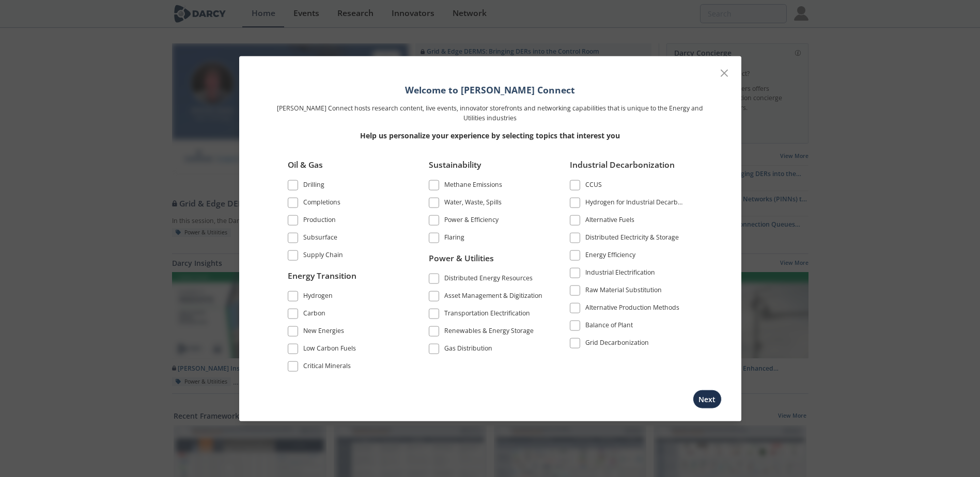 The image size is (980, 477). What do you see at coordinates (322, 204) in the screenshot?
I see `div: Completions` at bounding box center [322, 204].